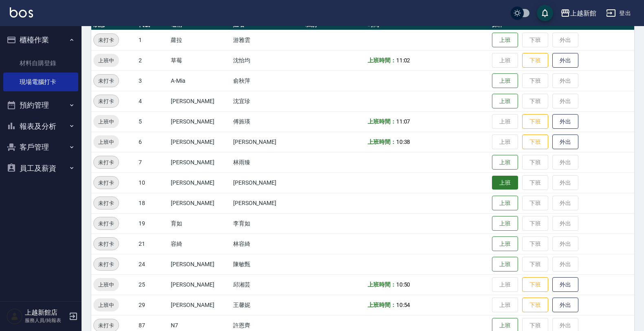 The width and height of the screenshot is (644, 331). I want to click on button: 客戶管理, so click(41, 147).